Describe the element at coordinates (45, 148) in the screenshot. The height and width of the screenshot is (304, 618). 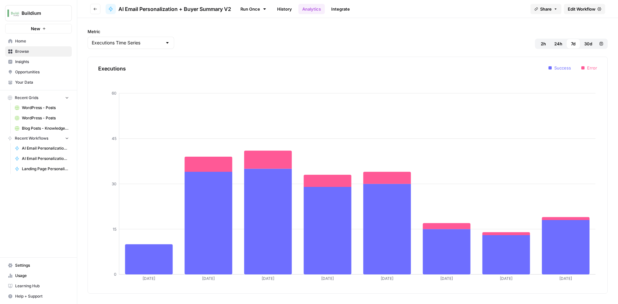
I see `span: AI Email Personalization + Buyer Summary2` at that location.